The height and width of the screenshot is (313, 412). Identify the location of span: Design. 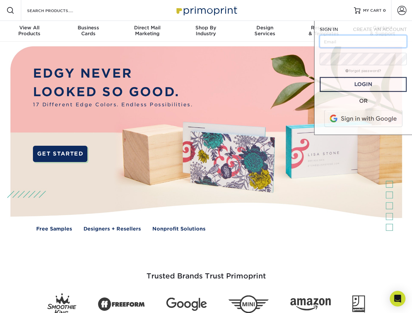
(265, 28).